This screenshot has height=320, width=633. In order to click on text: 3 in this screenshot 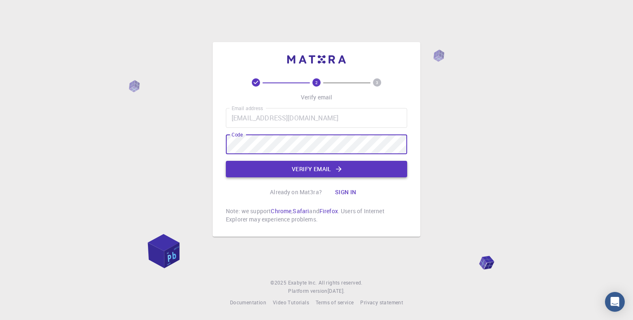, I will do `click(377, 82)`.